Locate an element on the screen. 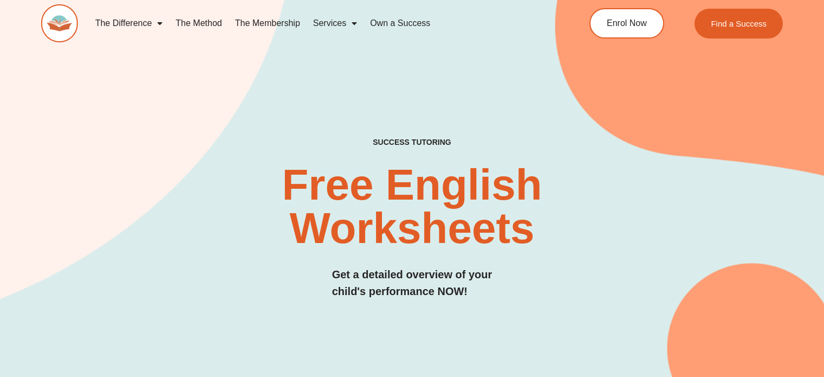 The image size is (824, 377). nav: Menu is located at coordinates (318, 23).